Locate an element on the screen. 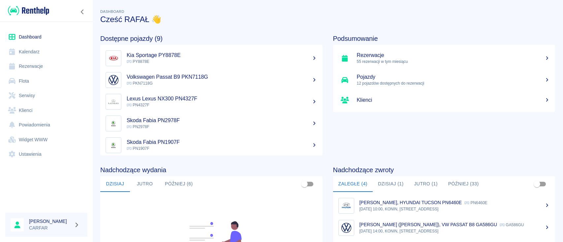 Image resolution: width=563 pixels, height=242 pixels. button: Zwiń nawigację is located at coordinates (82, 12).